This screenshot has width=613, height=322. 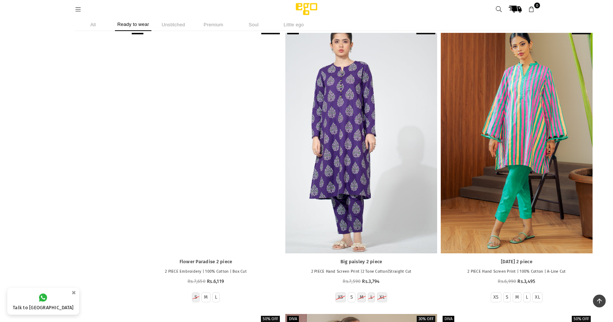 I want to click on span: Rs.7,590, so click(x=352, y=281).